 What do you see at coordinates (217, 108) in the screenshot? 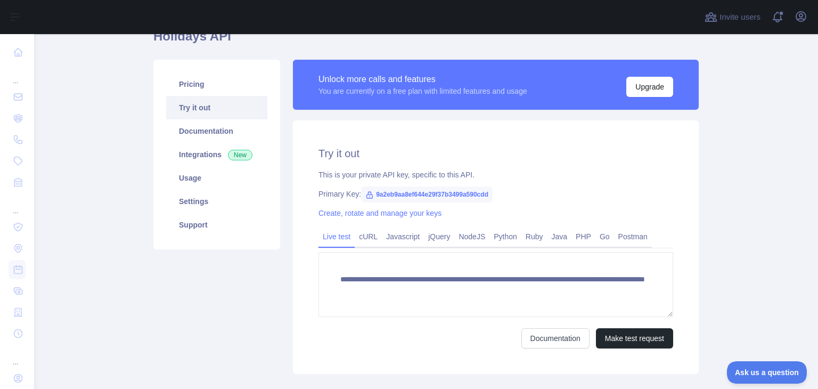
I see `a: Try it out` at bounding box center [217, 108].